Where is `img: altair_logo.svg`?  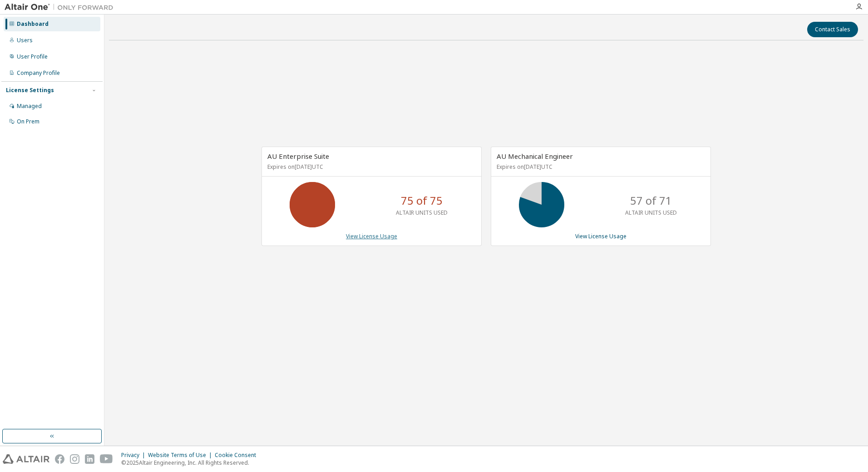
img: altair_logo.svg is located at coordinates (26, 459).